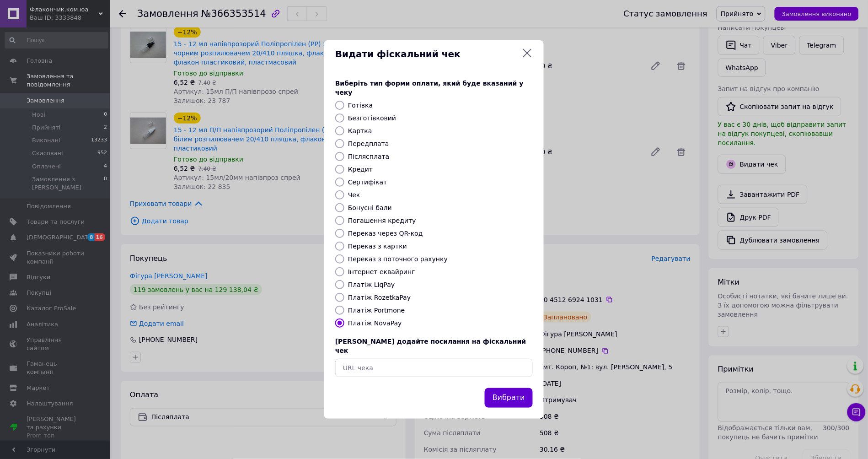  Describe the element at coordinates (376, 310) in the screenshot. I see `label: Платіж Portmone` at that location.